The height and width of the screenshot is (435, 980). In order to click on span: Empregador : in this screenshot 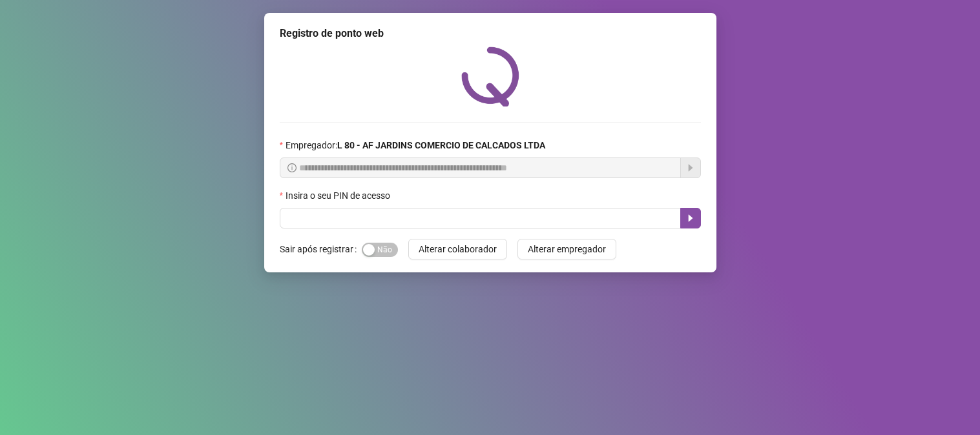, I will do `click(416, 145)`.